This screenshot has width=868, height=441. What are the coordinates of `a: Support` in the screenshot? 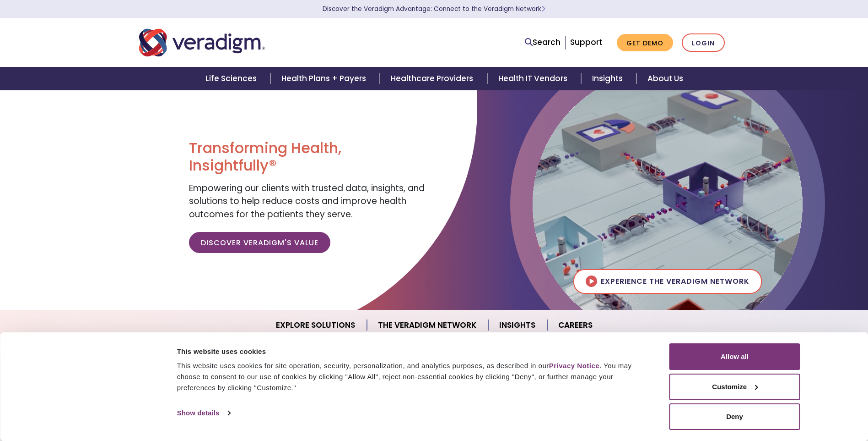 It's located at (586, 42).